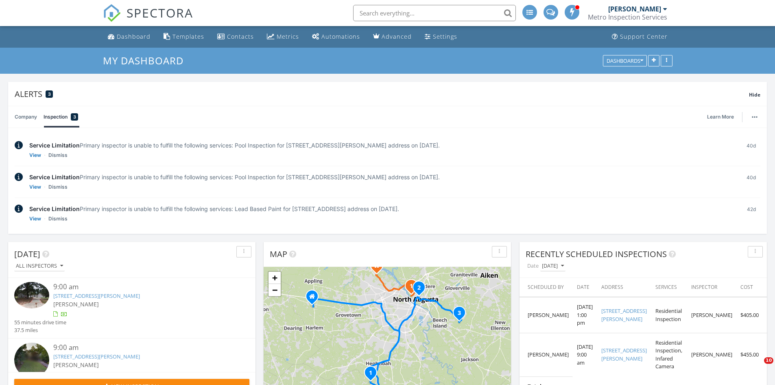  What do you see at coordinates (397, 36) in the screenshot?
I see `div: Advanced` at bounding box center [397, 36].